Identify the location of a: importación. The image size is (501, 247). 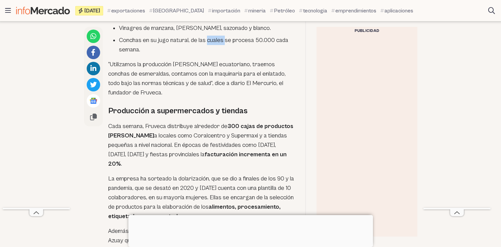
(224, 11).